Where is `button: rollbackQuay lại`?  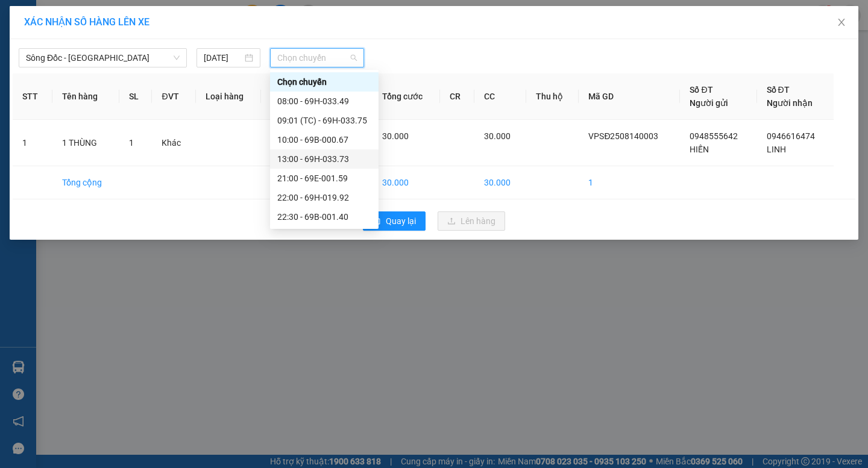 button: rollbackQuay lại is located at coordinates (394, 221).